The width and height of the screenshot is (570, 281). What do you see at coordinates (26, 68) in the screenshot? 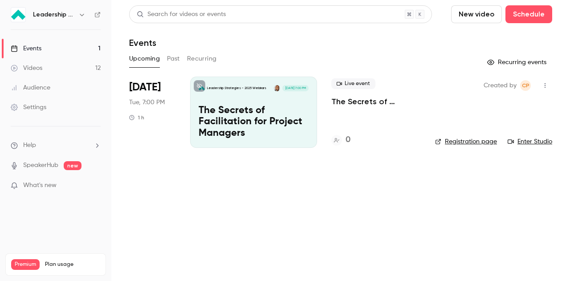
I see `div: Videos` at bounding box center [26, 68].